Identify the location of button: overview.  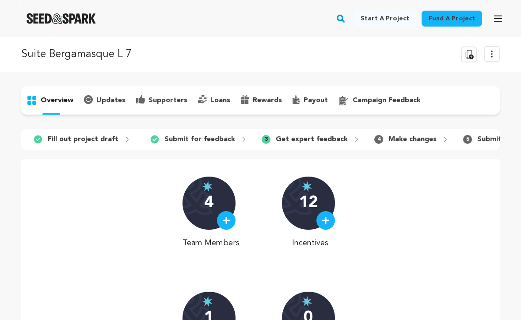
(50, 100).